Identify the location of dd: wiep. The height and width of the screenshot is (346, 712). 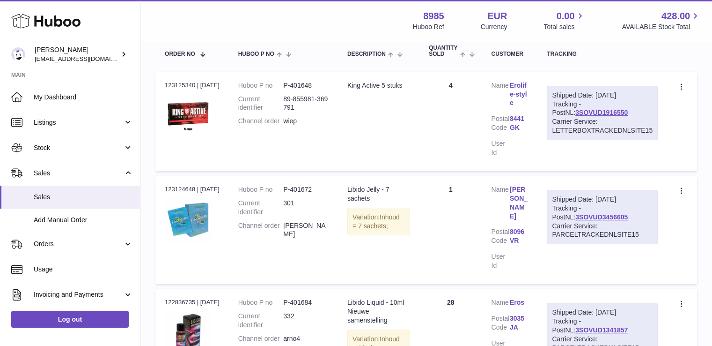
(306, 121).